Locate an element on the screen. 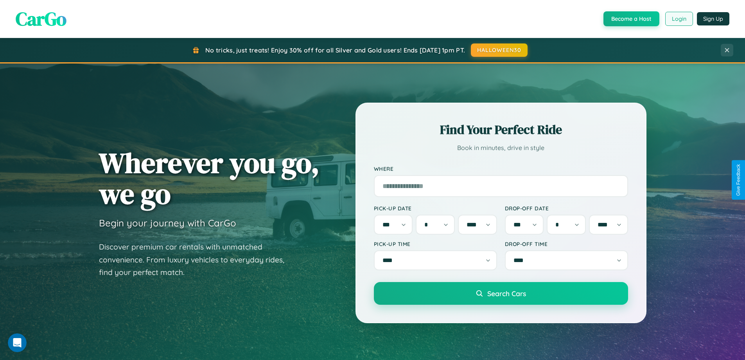 Image resolution: width=745 pixels, height=360 pixels. label: Drop-off Date is located at coordinates (567, 208).